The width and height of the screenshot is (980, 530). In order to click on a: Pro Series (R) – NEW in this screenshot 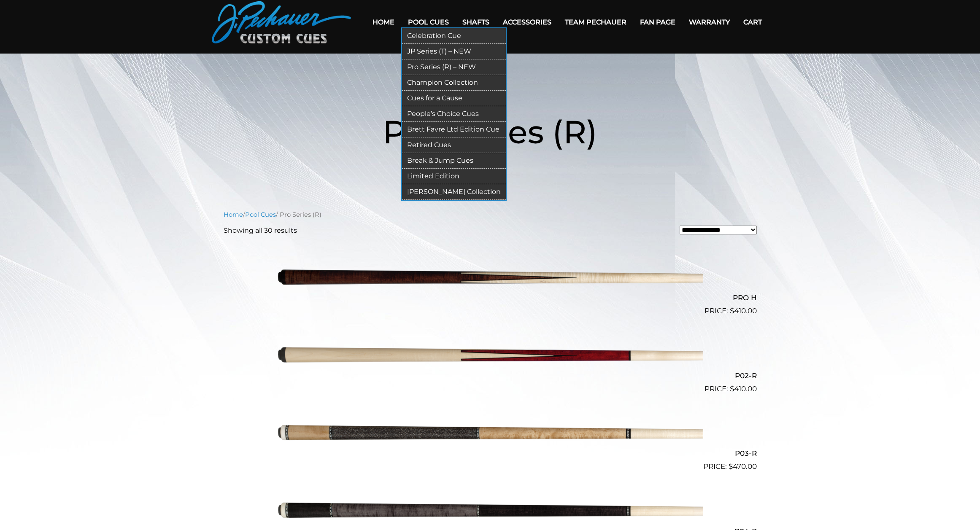, I will do `click(454, 67)`.